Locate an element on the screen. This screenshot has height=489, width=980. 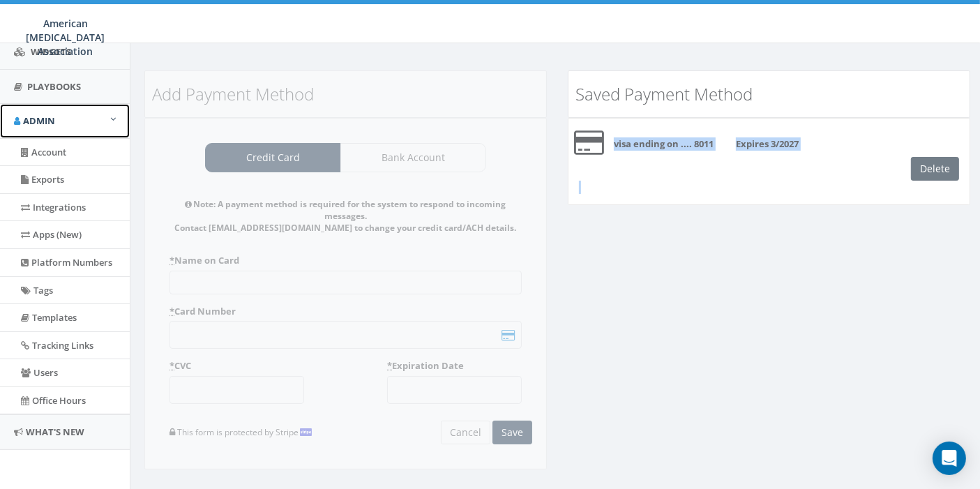
span: What's New is located at coordinates (55, 431).